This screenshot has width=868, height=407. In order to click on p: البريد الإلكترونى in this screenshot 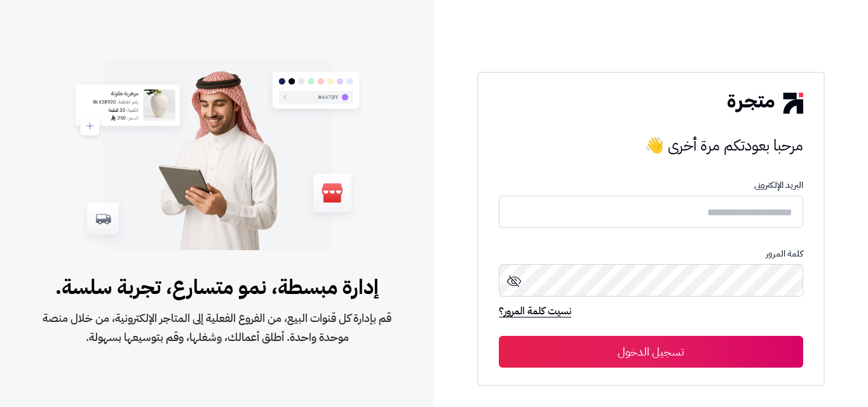, I will do `click(650, 185)`.